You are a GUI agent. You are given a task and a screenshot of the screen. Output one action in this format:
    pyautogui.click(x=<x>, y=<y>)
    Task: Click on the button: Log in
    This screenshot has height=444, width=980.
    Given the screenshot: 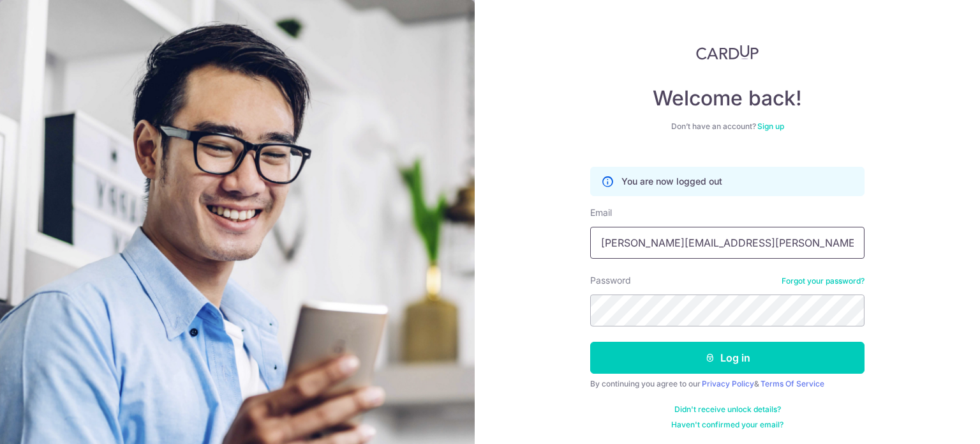 What is the action you would take?
    pyautogui.click(x=727, y=358)
    